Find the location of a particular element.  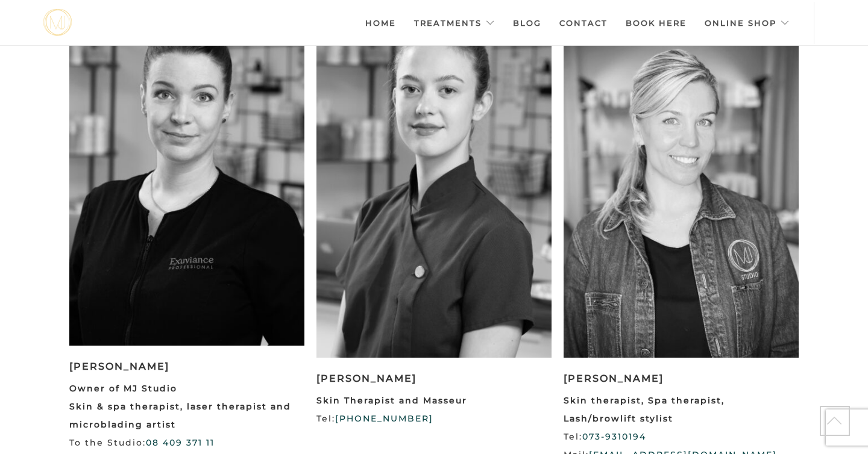

a: 073-9310194 is located at coordinates (614, 437).